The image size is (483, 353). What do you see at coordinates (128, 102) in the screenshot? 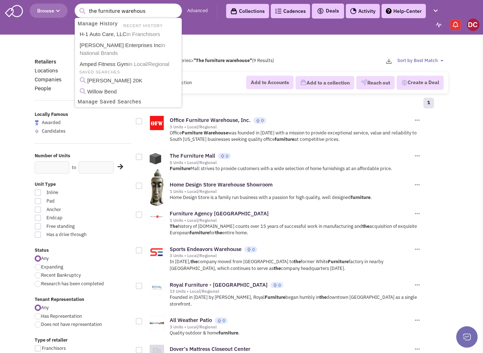
I see `a: Manage Saved Searches` at bounding box center [128, 102].